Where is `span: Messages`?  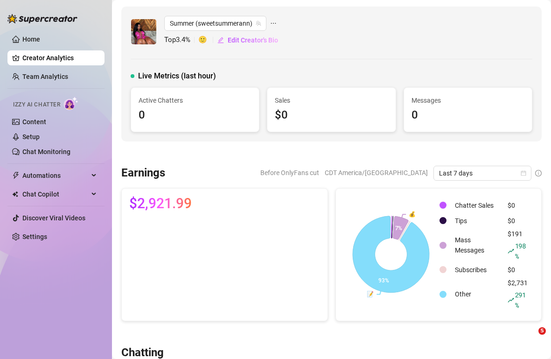
span: Messages is located at coordinates (468, 100).